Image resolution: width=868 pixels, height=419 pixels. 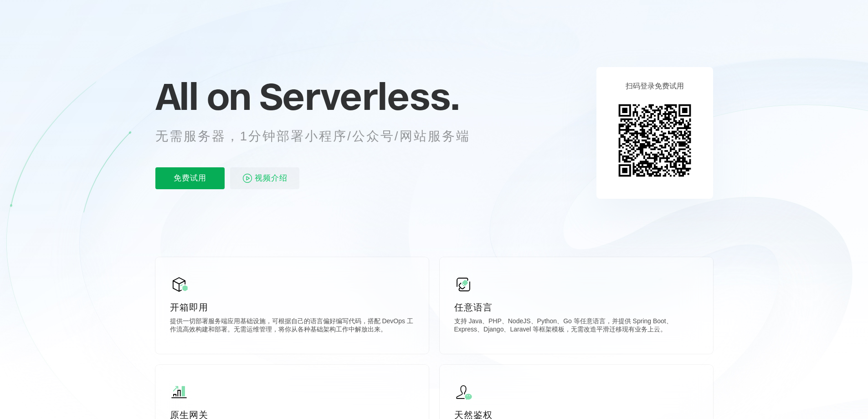 What do you see at coordinates (576, 307) in the screenshot?
I see `p: 任意语言` at bounding box center [576, 307].